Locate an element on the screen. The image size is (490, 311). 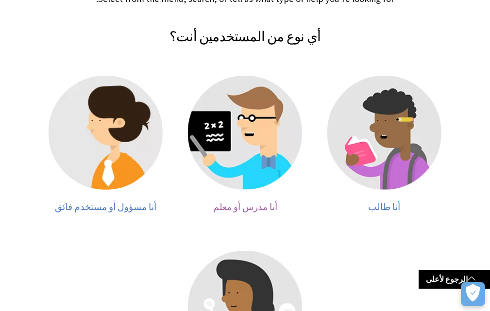
a: الطالب أنا طالب is located at coordinates (384, 144).